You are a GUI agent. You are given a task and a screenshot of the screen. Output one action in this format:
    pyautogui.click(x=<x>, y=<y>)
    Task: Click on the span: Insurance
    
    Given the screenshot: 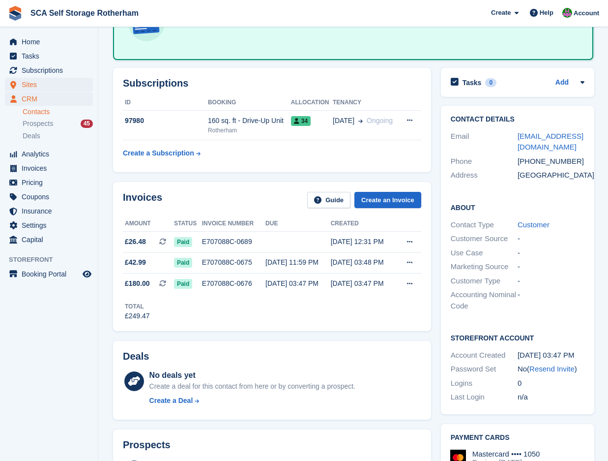 What is the action you would take?
    pyautogui.click(x=51, y=211)
    